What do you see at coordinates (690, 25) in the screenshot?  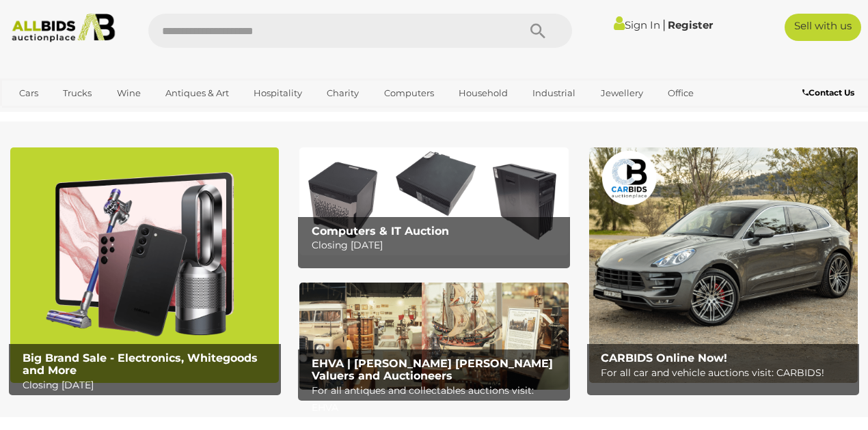 I see `a: Register` at bounding box center [690, 25].